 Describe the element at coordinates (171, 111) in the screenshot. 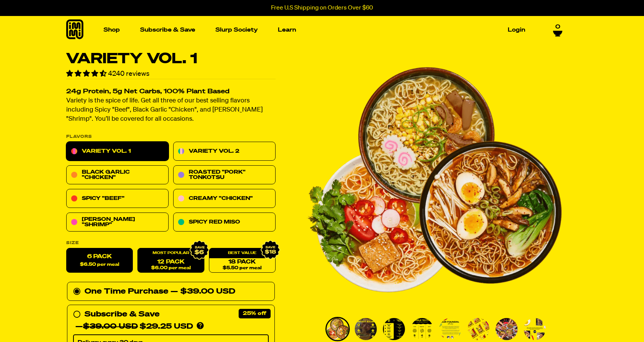

I see `p: Variety is the spice of life. Get all three of our best selling flavors including Spicy "Beef", B...` at that location.